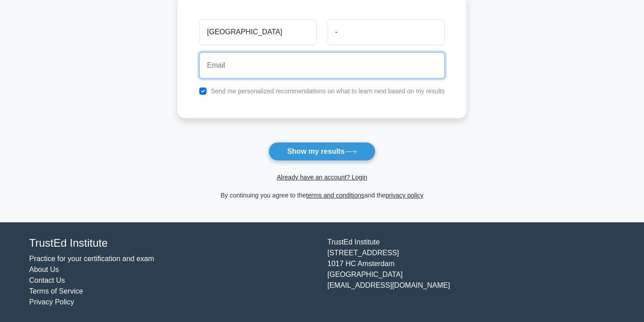  What do you see at coordinates (328, 91) in the screenshot?
I see `label: Send me personalized recommendations on what to learn next based on my results` at bounding box center [328, 91].